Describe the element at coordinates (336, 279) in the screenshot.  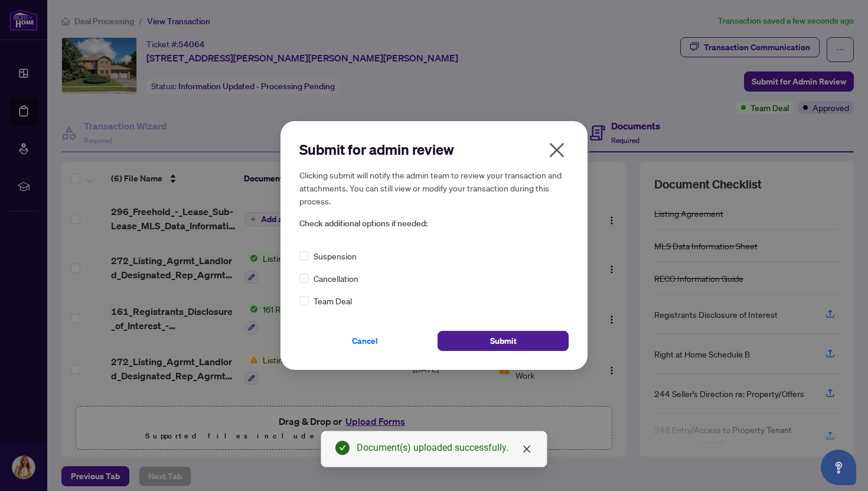
I see `span: Cancellation` at that location.